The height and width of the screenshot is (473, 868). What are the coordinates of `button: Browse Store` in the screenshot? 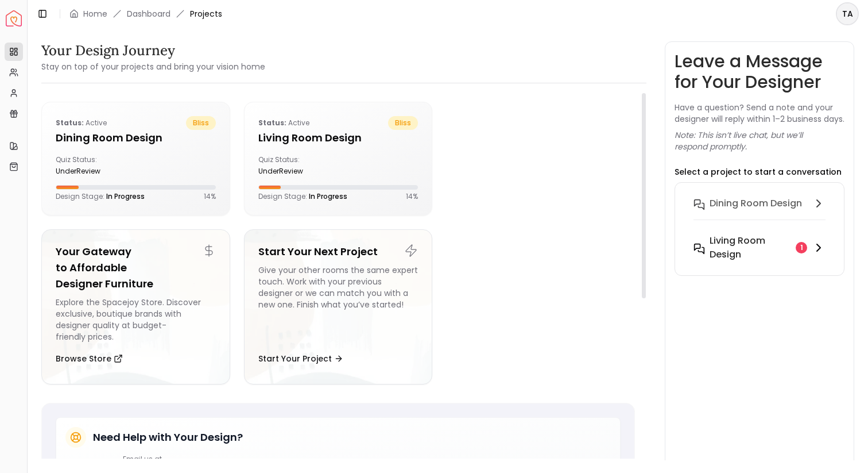 It's located at (89, 358).